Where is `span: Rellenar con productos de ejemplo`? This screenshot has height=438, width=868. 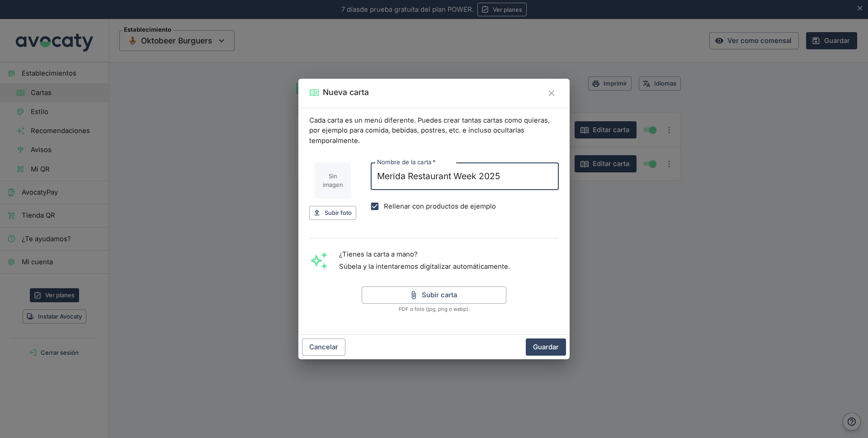
span: Rellenar con productos de ejemplo is located at coordinates (440, 207).